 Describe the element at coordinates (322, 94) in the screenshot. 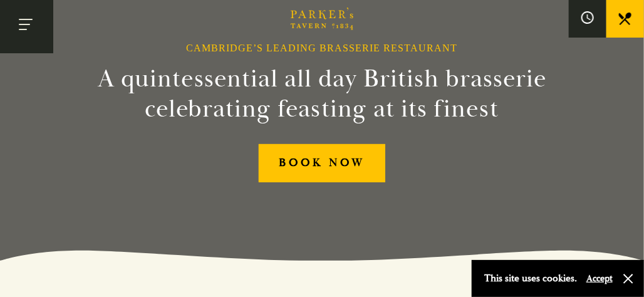

I see `h2: A quintessential all day British brasserie celebrating feasting at its finest` at that location.